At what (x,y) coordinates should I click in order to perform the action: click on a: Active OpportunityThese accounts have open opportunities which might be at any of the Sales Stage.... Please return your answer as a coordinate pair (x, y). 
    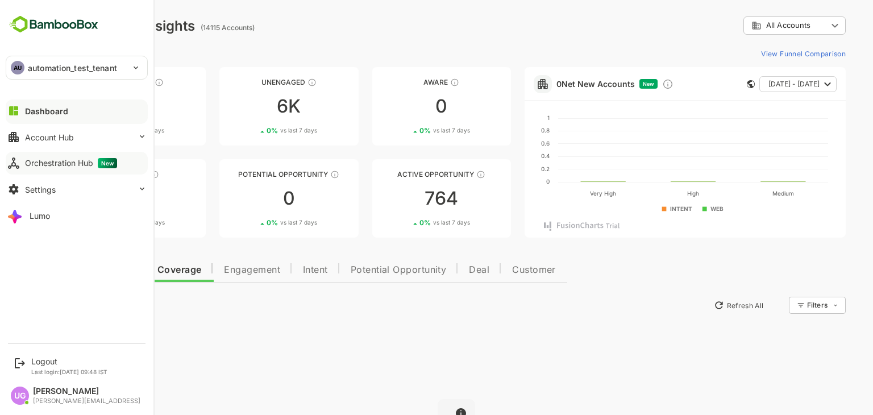
    Looking at the image, I should click on (402, 198).